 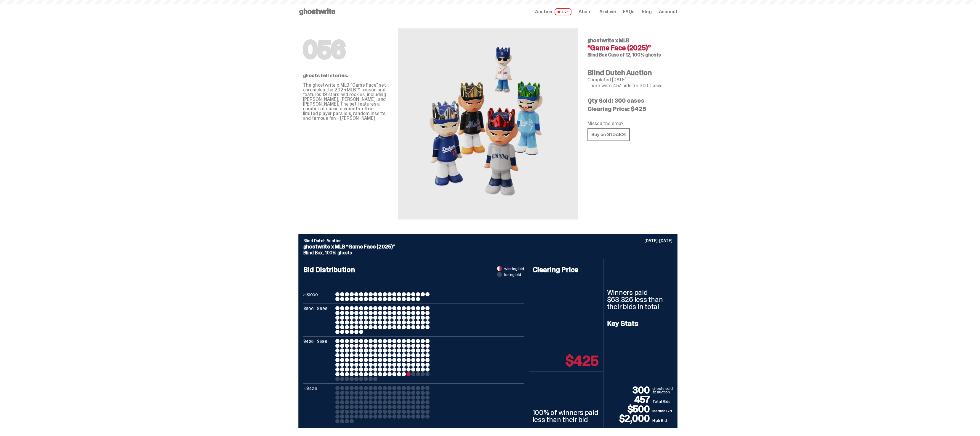 I want to click on p: $500, so click(x=630, y=409).